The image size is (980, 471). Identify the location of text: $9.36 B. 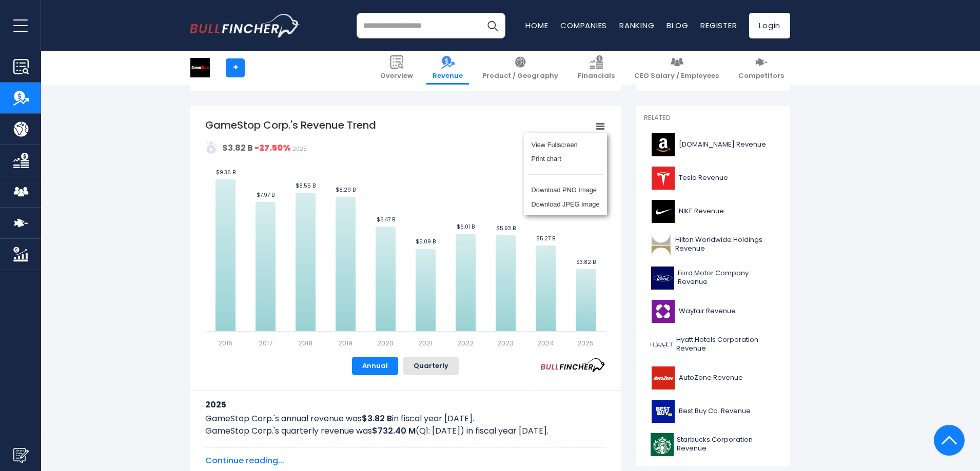
(225, 172).